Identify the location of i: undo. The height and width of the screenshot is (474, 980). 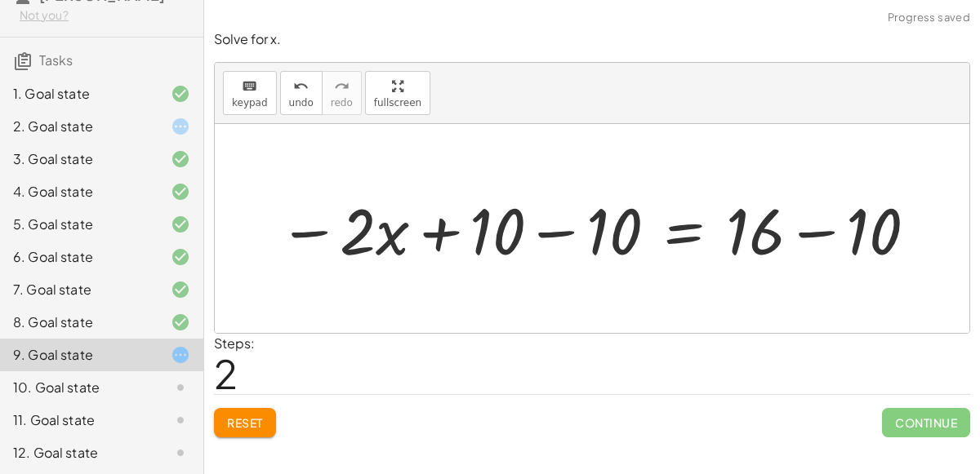
(301, 86).